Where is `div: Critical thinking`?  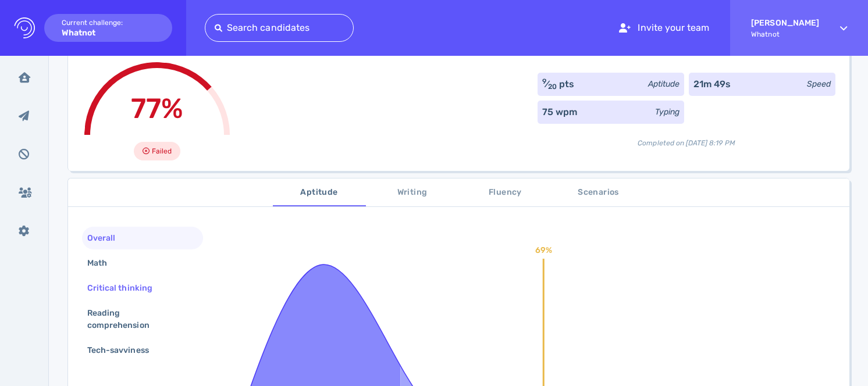
div: Critical thinking is located at coordinates (126, 288).